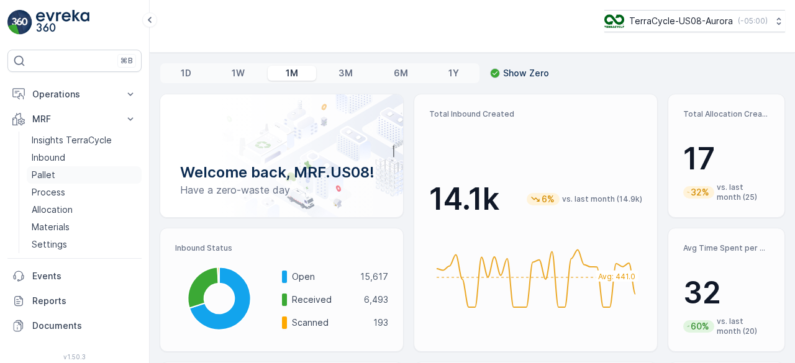 The height and width of the screenshot is (363, 795). I want to click on p: vs. last month (25), so click(743, 193).